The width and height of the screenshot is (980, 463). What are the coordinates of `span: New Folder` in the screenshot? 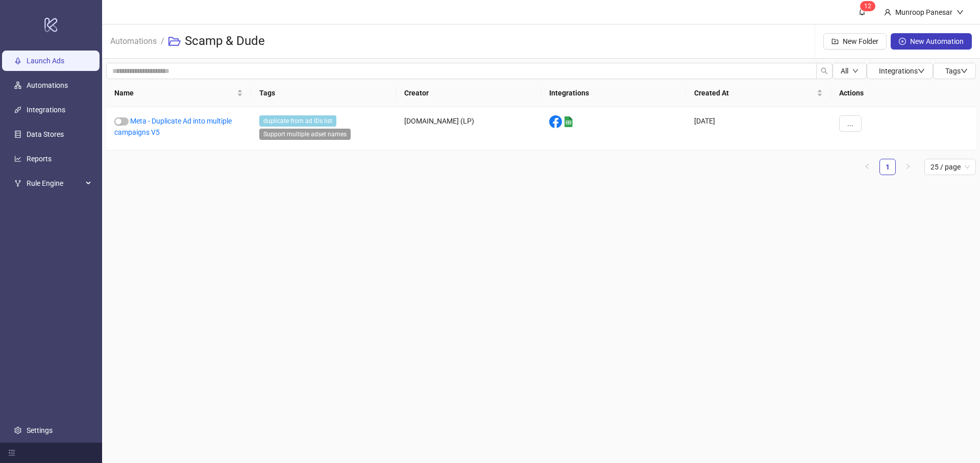 It's located at (860, 41).